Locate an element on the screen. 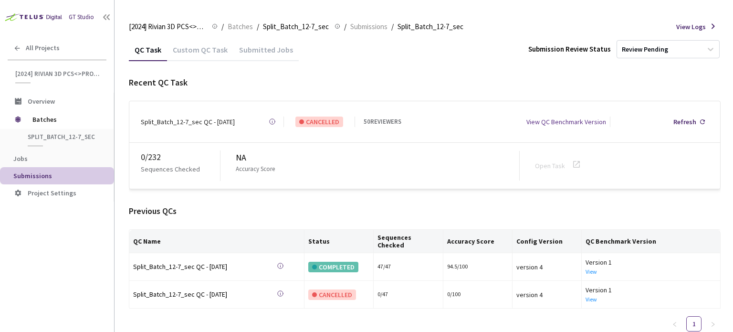 This screenshot has width=733, height=332. span: All Projects is located at coordinates (42, 48).